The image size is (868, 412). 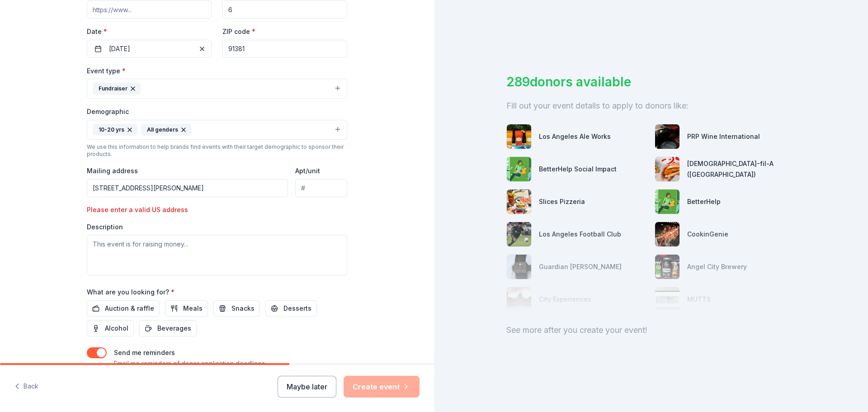 I want to click on button: Fundraiser, so click(x=217, y=89).